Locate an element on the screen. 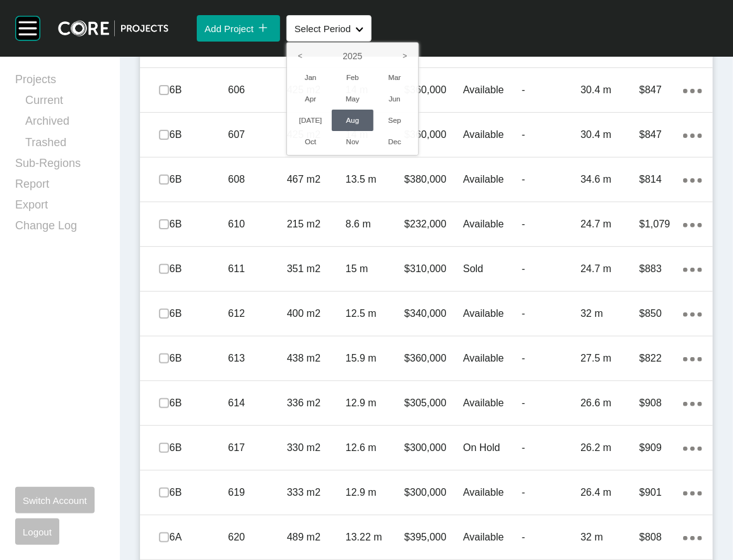  li: Dec is located at coordinates (394, 142).